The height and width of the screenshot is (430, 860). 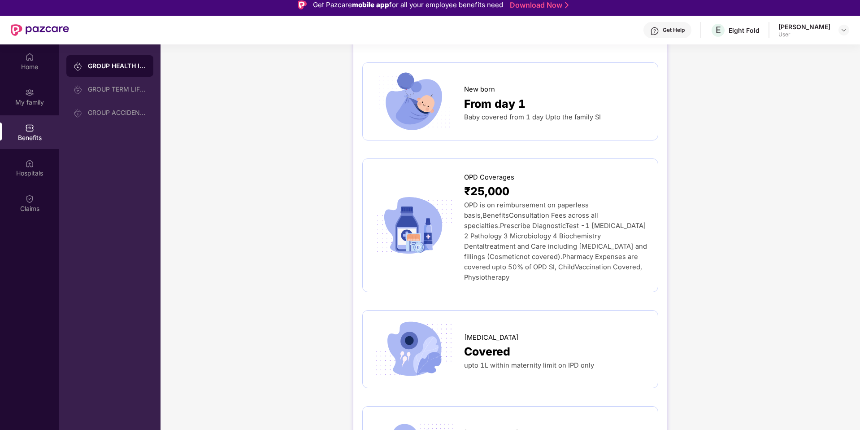 What do you see at coordinates (529, 365) in the screenshot?
I see `span: upto 1L within maternity limit on IPD only` at bounding box center [529, 365].